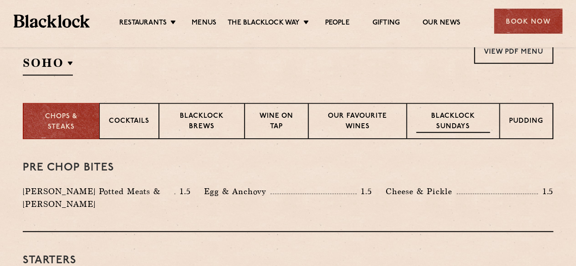 The image size is (576, 266). Describe the element at coordinates (337, 24) in the screenshot. I see `a: People` at that location.